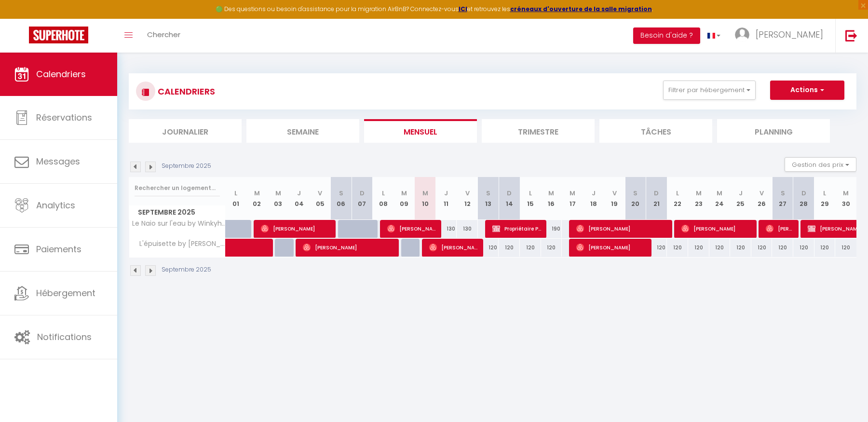 This screenshot has height=422, width=868. Describe the element at coordinates (257, 198) in the screenshot. I see `th: 02` at that location.